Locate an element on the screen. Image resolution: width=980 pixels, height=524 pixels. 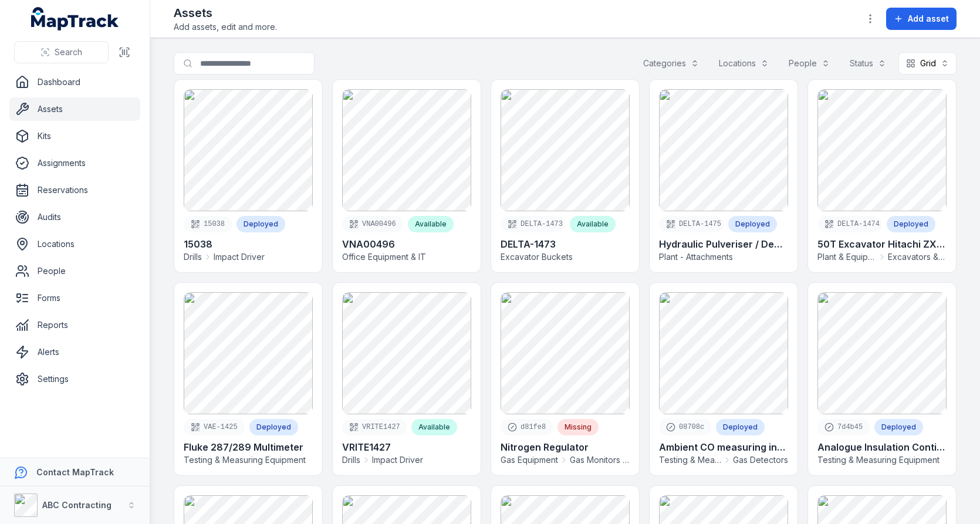
a: Audits is located at coordinates (75, 217).